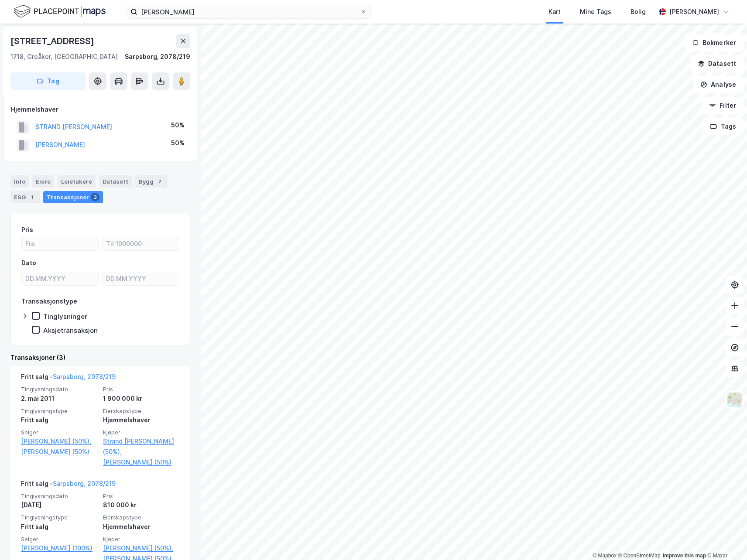 Image resolution: width=747 pixels, height=560 pixels. Describe the element at coordinates (725, 539) in the screenshot. I see `div: Kontrollprogram for chat` at that location.